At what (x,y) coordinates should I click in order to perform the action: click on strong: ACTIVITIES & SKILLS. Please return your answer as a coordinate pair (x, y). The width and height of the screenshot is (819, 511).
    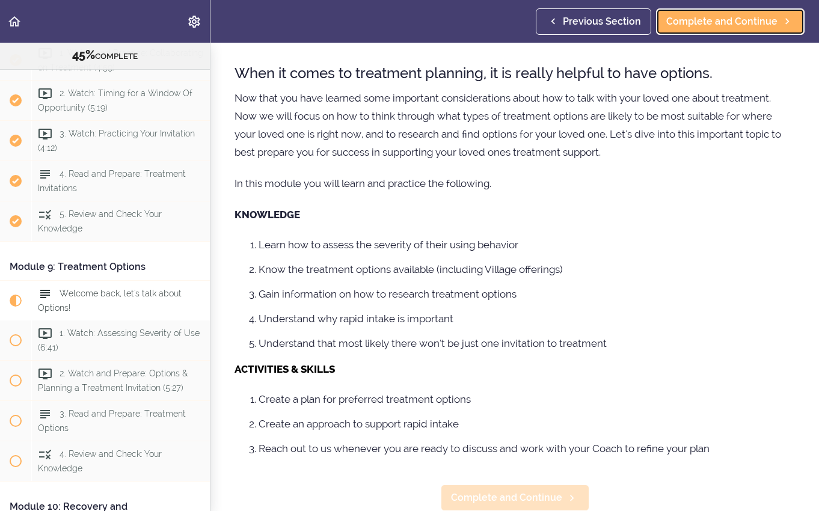
    Looking at the image, I should click on (284, 369).